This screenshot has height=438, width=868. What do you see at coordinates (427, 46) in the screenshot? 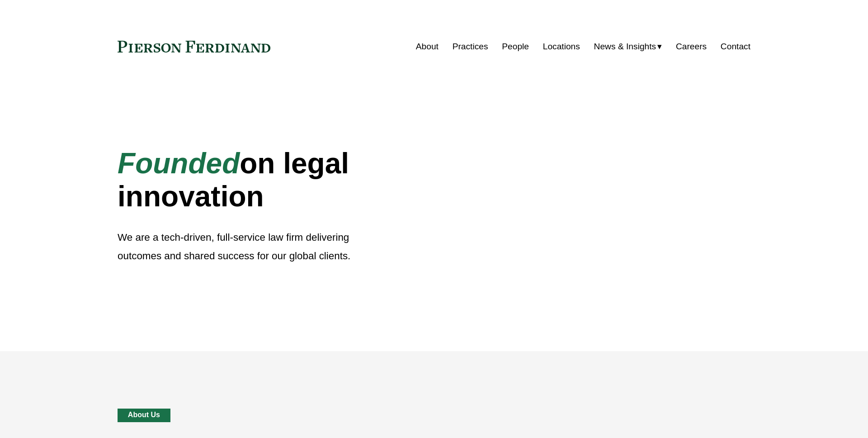
I see `a: About` at bounding box center [427, 46].